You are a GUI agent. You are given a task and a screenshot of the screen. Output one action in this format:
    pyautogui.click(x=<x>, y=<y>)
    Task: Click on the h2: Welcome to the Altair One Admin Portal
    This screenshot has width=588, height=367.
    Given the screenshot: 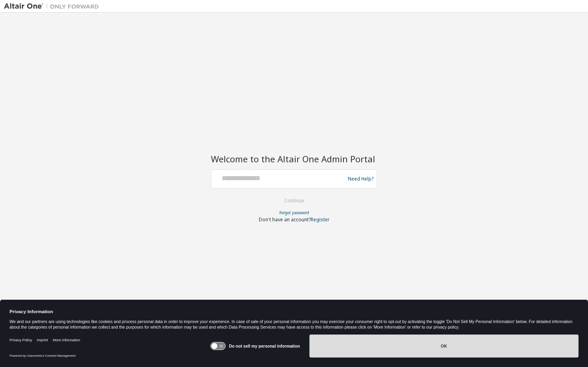 What is the action you would take?
    pyautogui.click(x=294, y=159)
    